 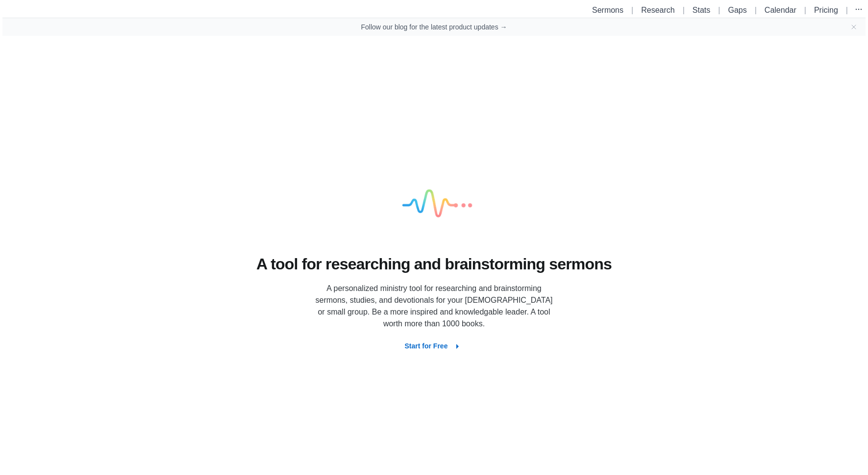 What do you see at coordinates (854, 27) in the screenshot?
I see `button: Close banner` at bounding box center [854, 27].